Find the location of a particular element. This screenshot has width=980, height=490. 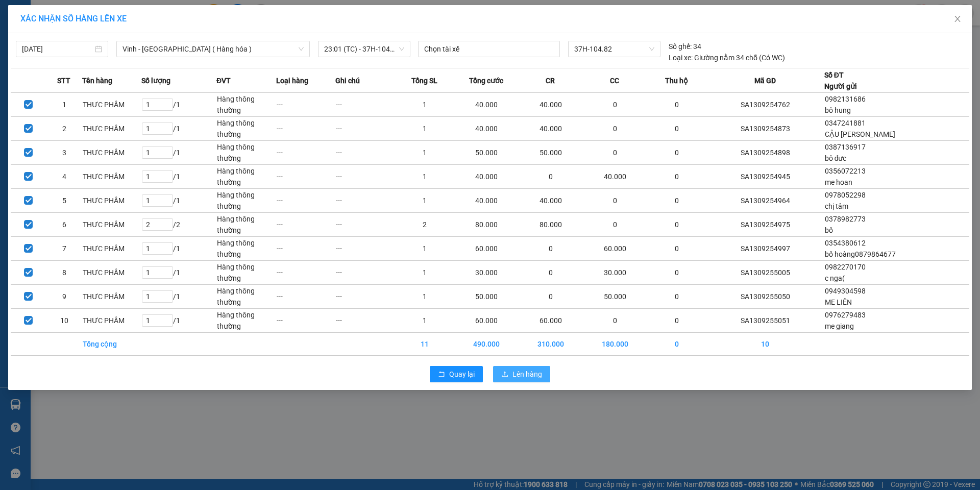

td: / 1 is located at coordinates (179, 201).